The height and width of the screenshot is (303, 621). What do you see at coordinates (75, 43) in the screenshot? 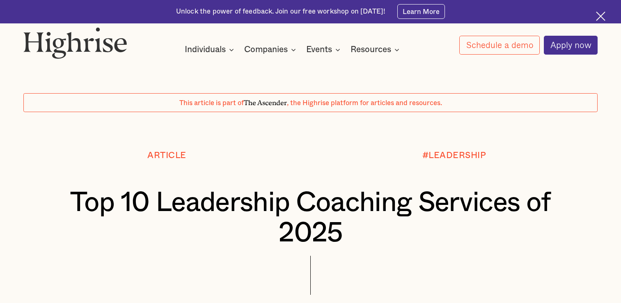
I see `img: Highrise logo` at bounding box center [75, 43].